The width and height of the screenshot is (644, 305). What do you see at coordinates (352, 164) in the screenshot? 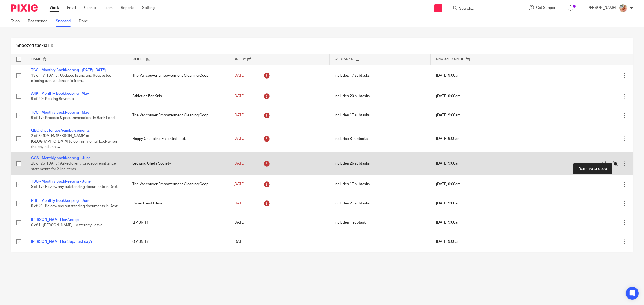
I see `span: Includes 26 subtasks` at bounding box center [352, 164].